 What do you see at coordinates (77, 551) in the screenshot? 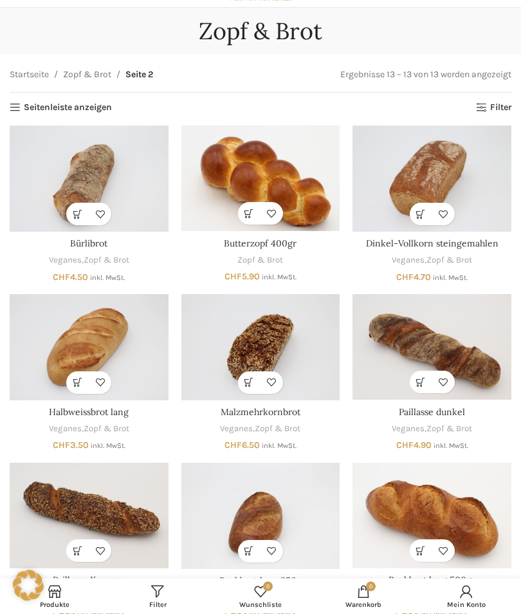
I see `a: In den Warenkorb legen: „Paillasse Knusper“` at bounding box center [77, 551].